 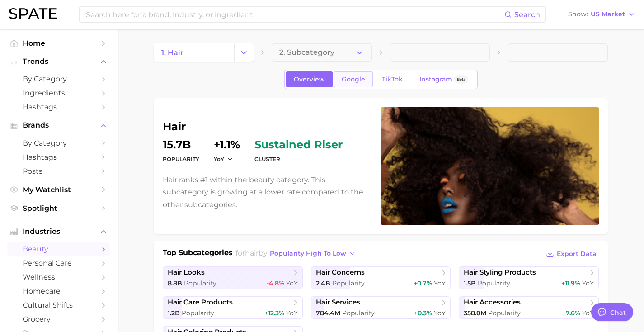 I want to click on a: cultural shifts, so click(x=59, y=305).